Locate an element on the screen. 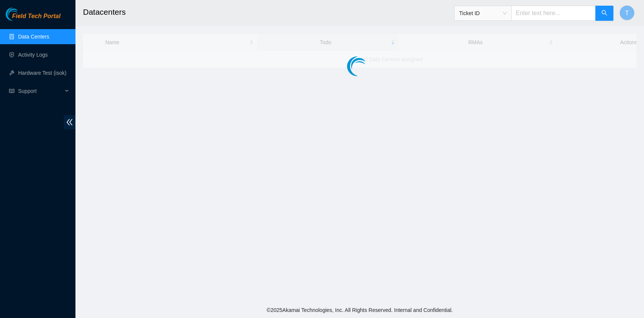 This screenshot has width=644, height=318. span: Ticket ID is located at coordinates (483, 13).